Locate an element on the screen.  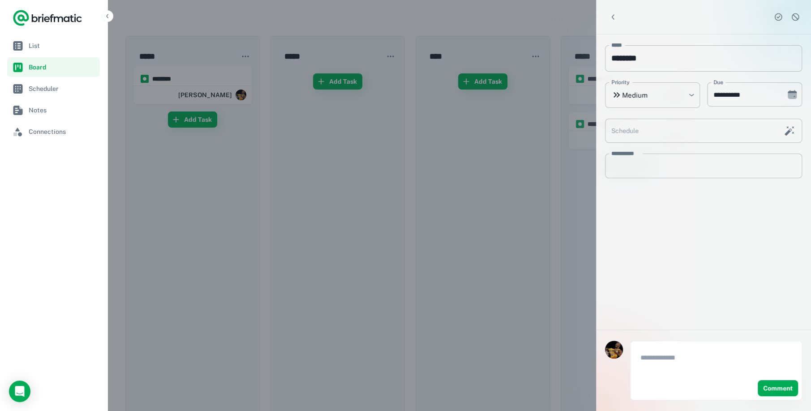
button: Comment is located at coordinates (778, 388).